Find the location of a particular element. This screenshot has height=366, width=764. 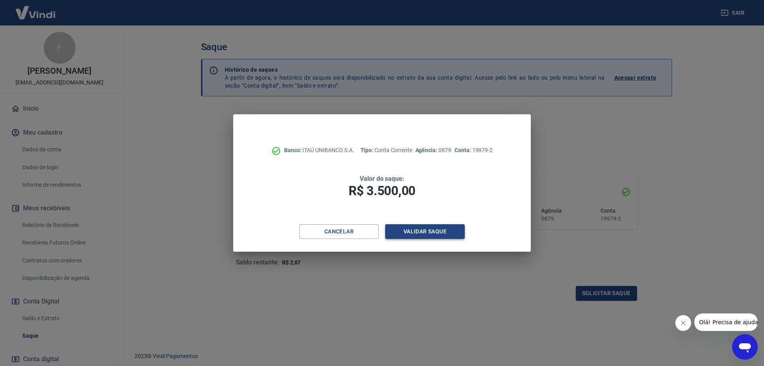

span: Valor do saque: is located at coordinates (382, 178).